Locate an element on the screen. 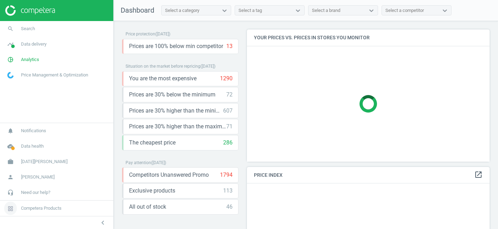 The height and width of the screenshot is (229, 498). i: notifications is located at coordinates (11, 131).